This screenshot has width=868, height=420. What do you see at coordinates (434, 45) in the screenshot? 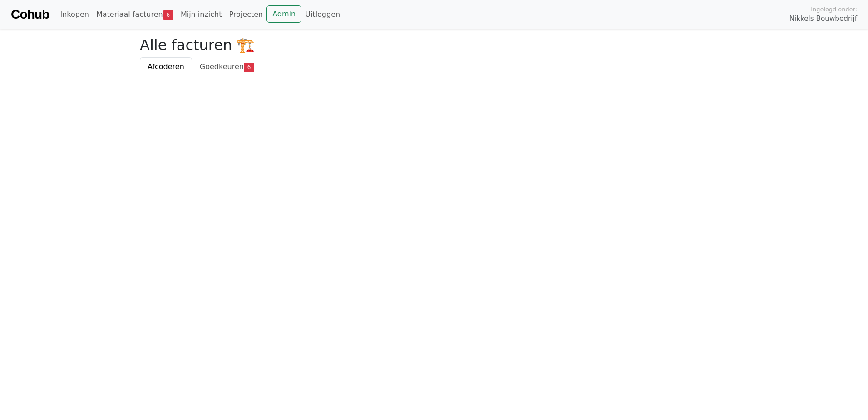
I see `h2: Alle facturen 🏗️` at bounding box center [434, 45].